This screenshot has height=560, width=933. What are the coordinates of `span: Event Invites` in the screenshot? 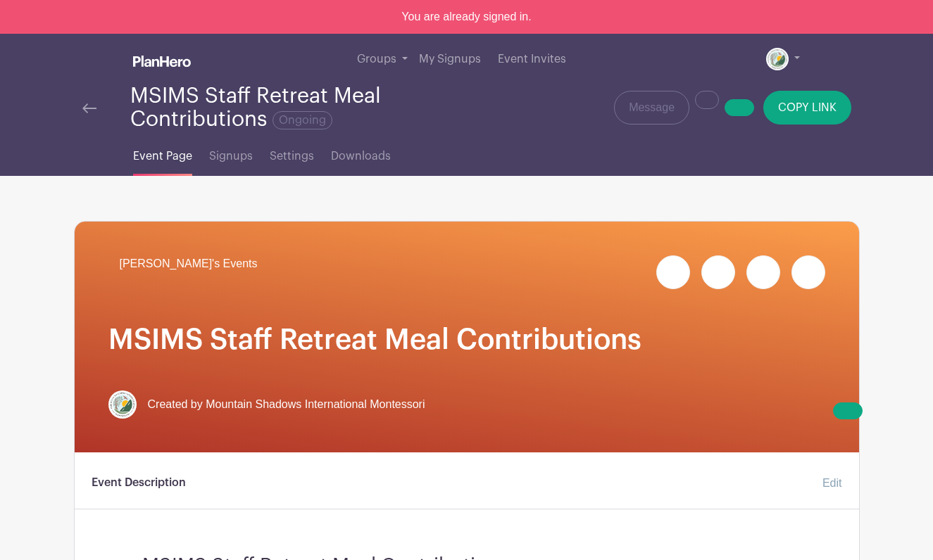 It's located at (531, 59).